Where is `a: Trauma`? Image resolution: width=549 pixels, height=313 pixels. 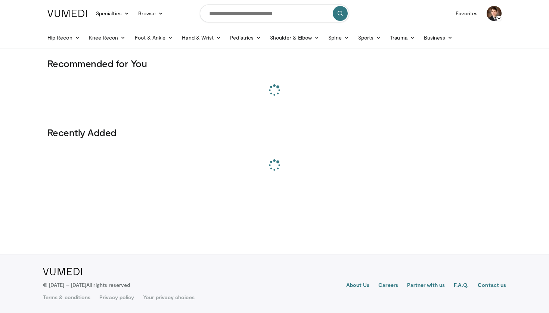 a: Trauma is located at coordinates (402, 38).